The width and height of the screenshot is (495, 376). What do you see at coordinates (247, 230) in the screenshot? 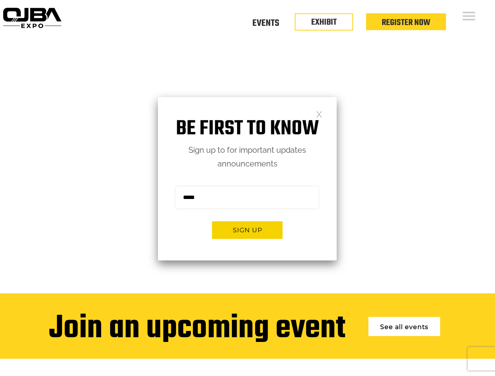
I see `button: Sign up` at bounding box center [247, 230].